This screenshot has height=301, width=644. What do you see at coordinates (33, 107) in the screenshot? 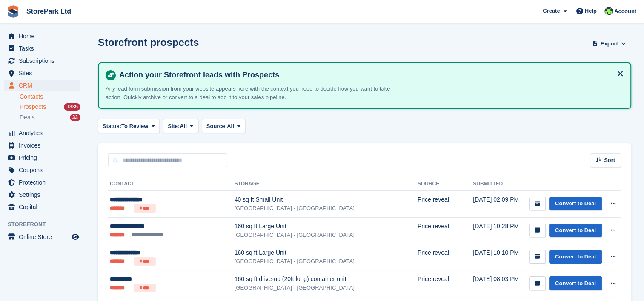
I see `span: Prospects` at bounding box center [33, 107].